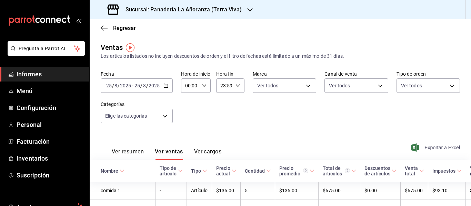 The width and height of the screenshot is (471, 206). What do you see at coordinates (130, 48) in the screenshot?
I see `img: Marcador de información sobre herramientas` at bounding box center [130, 48].